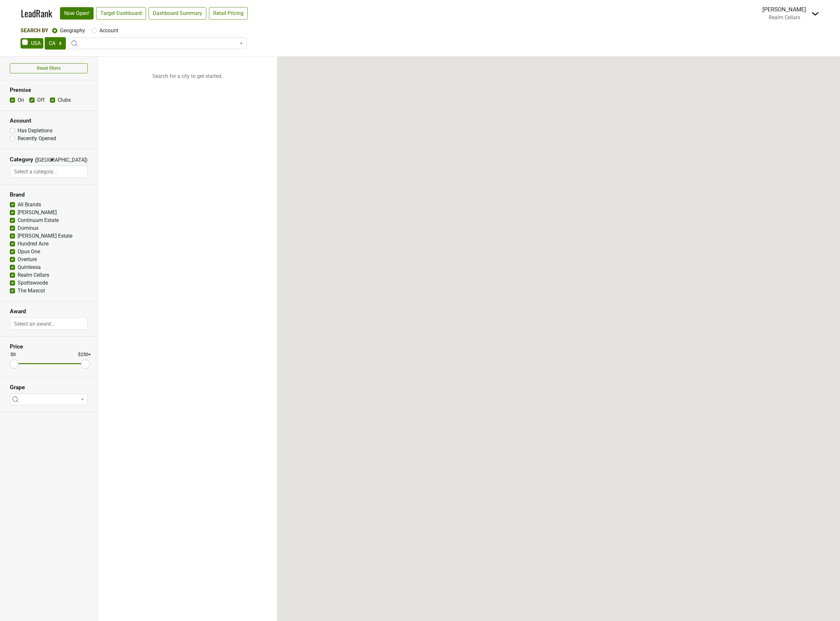 Image resolution: width=840 pixels, height=621 pixels. I want to click on p: Search for a city to get started., so click(187, 76).